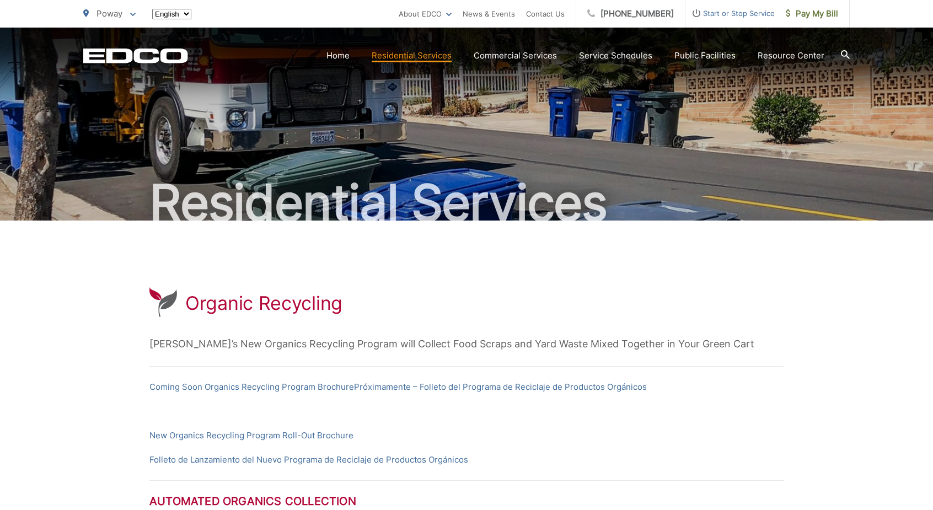 This screenshot has height=510, width=933. What do you see at coordinates (616, 56) in the screenshot?
I see `a: Service Schedules` at bounding box center [616, 56].